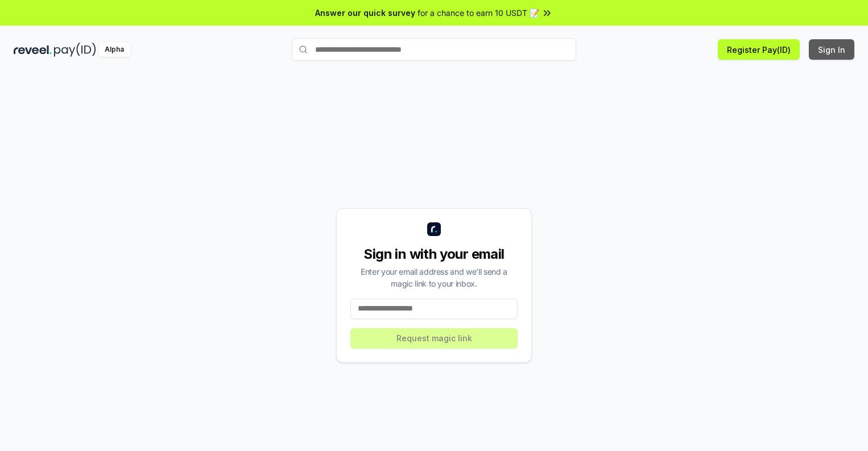 The height and width of the screenshot is (451, 868). What do you see at coordinates (114, 49) in the screenshot?
I see `div: Alpha` at bounding box center [114, 49].